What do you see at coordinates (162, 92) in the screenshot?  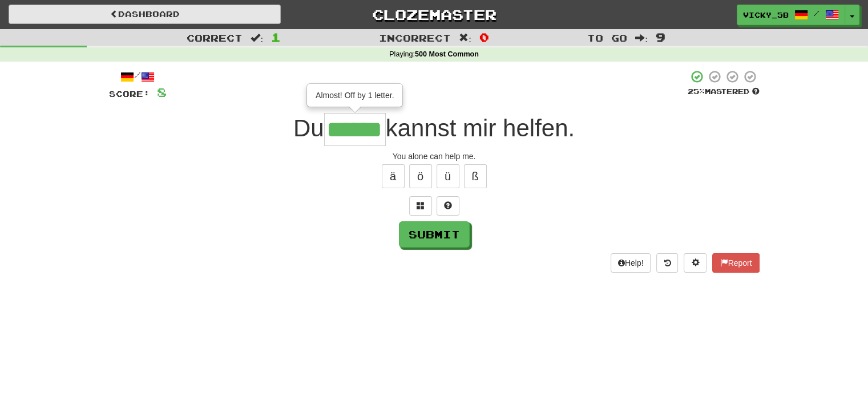 I see `span: 8` at bounding box center [162, 92].